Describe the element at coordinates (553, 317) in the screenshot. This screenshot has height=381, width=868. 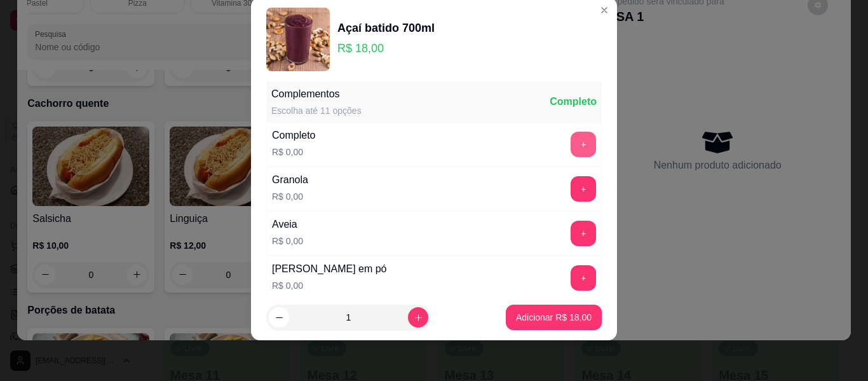
I see `p: Adicionar R$ 18,00` at that location.